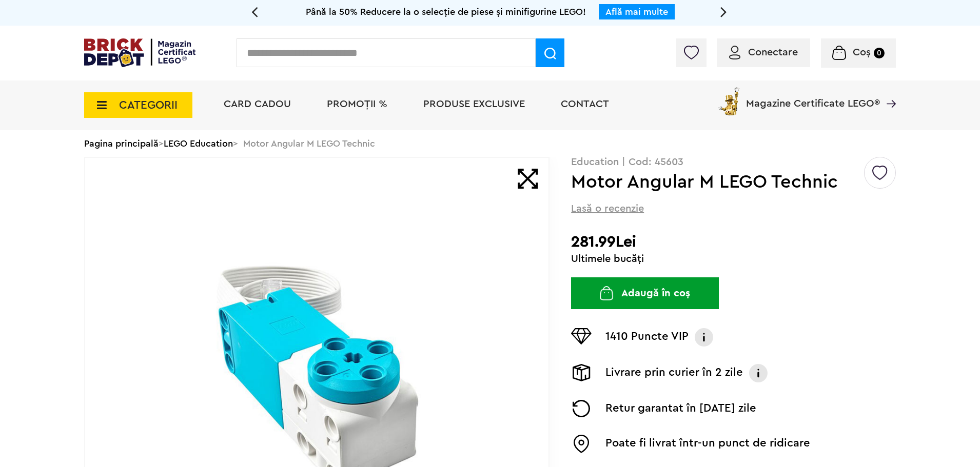 The image size is (980, 467). What do you see at coordinates (888, 91) in the screenshot?
I see `a: Magazine Certificate LEGO®` at bounding box center [888, 91].